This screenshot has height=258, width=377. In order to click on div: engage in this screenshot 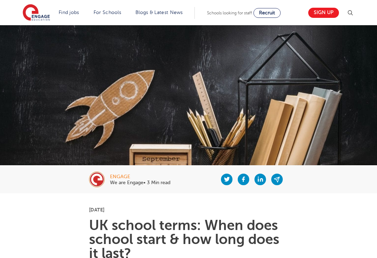, I will do `click(140, 176)`.